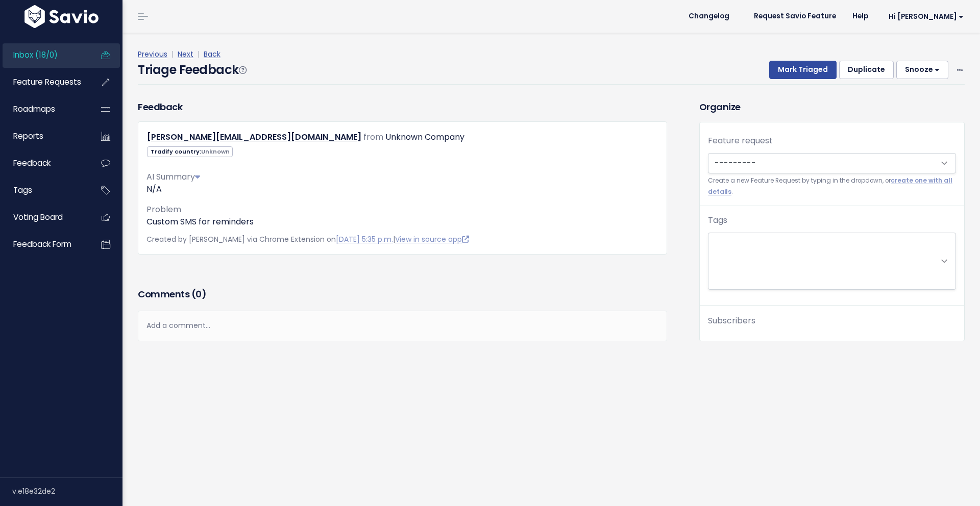 The height and width of the screenshot is (506, 980). Describe the element at coordinates (731, 320) in the screenshot. I see `span: Subscribers` at that location.